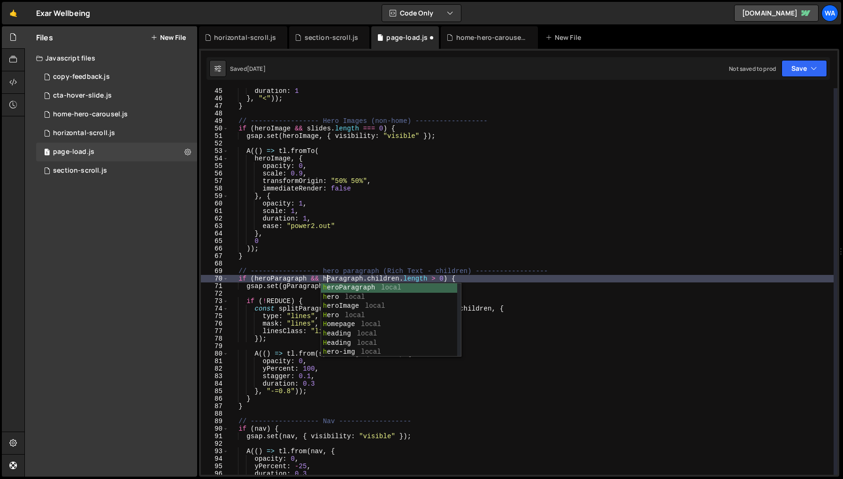  I want to click on div: 16122/44019.js, so click(116, 96).